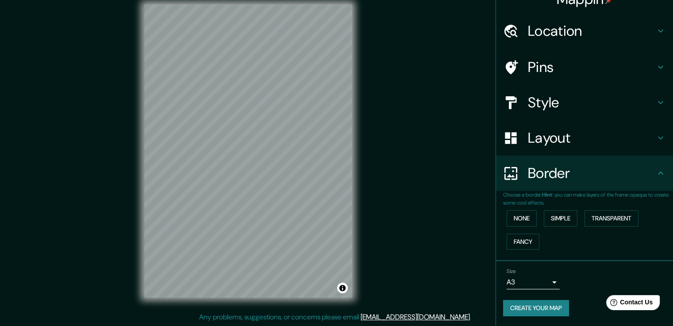  I want to click on button: Create your map, so click(536, 308).